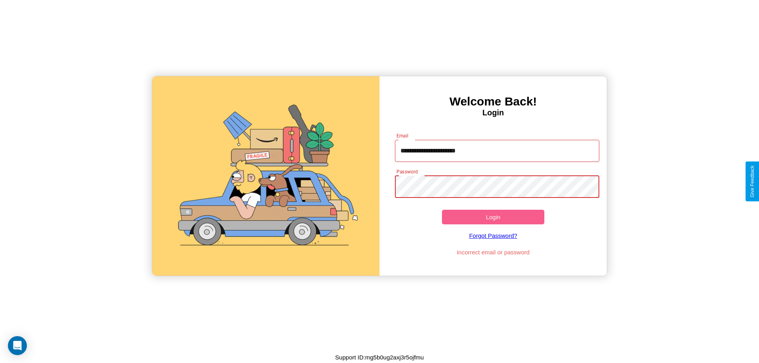 This screenshot has height=363, width=759. I want to click on h4: Login, so click(493, 113).